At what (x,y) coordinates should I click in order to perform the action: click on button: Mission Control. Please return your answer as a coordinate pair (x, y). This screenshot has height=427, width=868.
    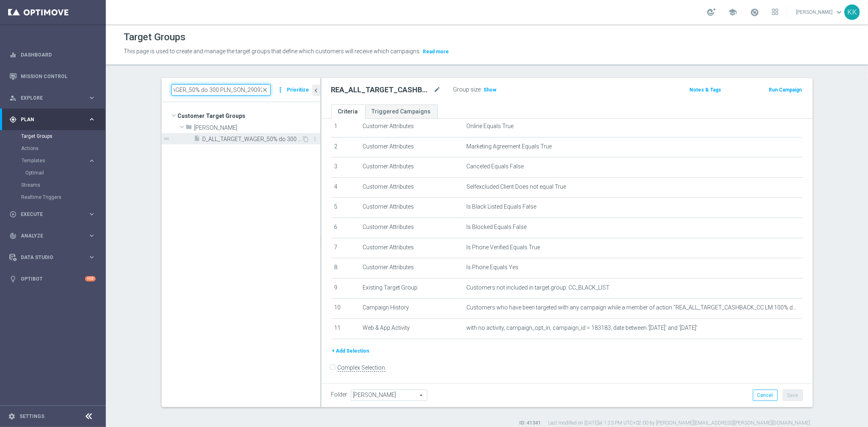
    Looking at the image, I should click on (52, 76).